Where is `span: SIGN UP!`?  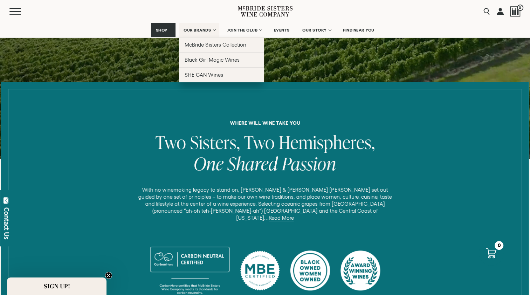 span: SIGN UP! is located at coordinates (57, 286).